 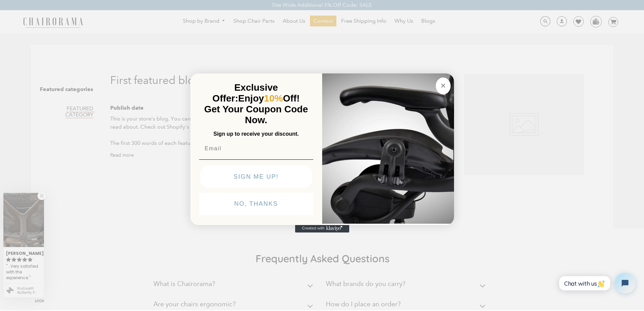 I want to click on span: Enjoy Off!, so click(x=269, y=98).